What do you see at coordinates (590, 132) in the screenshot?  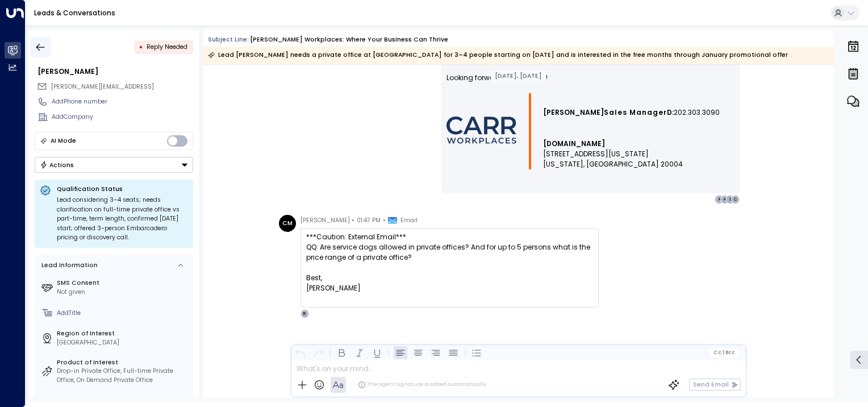 I see `div: Signature` at bounding box center [590, 132].